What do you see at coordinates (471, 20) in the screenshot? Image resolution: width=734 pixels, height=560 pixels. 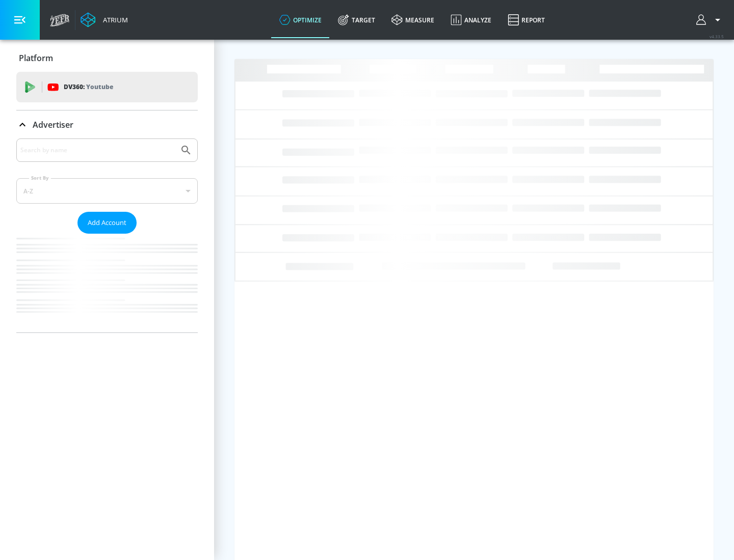 I see `a: Analyze` at bounding box center [471, 20].